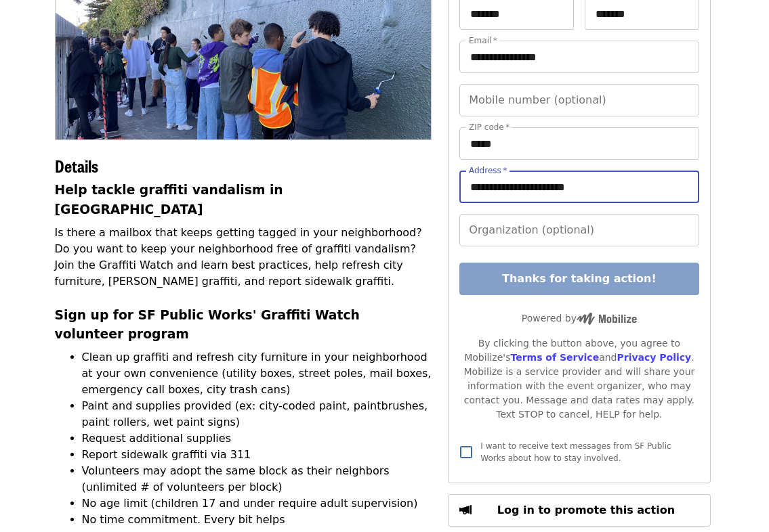  Describe the element at coordinates (483, 41) in the screenshot. I see `label: Email` at that location.